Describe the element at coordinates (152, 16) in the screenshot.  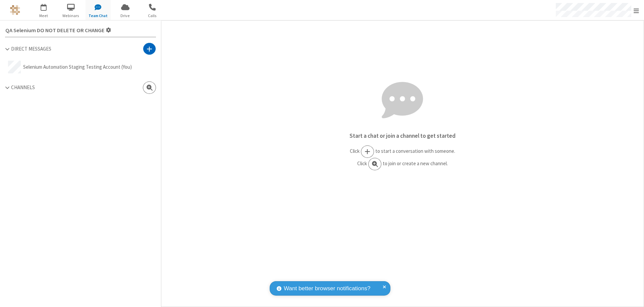
I see `span: Calls` at that location.